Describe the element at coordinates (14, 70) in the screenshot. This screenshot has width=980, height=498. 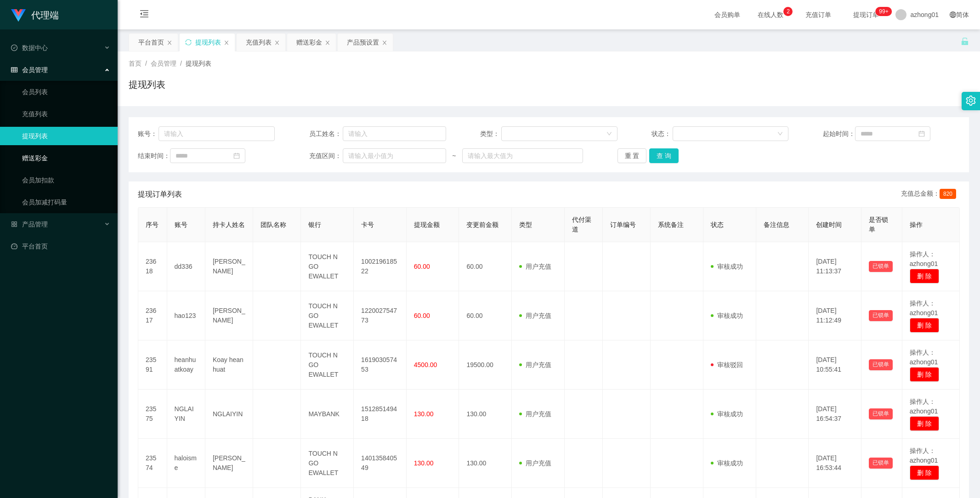
I see `i: 图标: table` at that location.